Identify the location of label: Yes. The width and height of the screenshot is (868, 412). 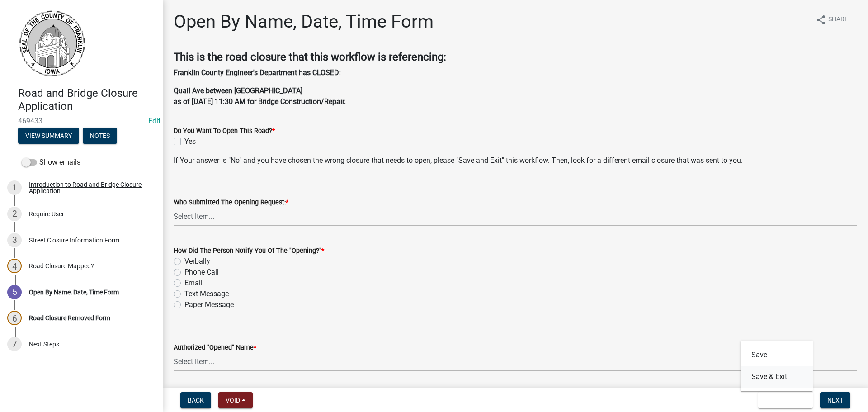
(190, 142).